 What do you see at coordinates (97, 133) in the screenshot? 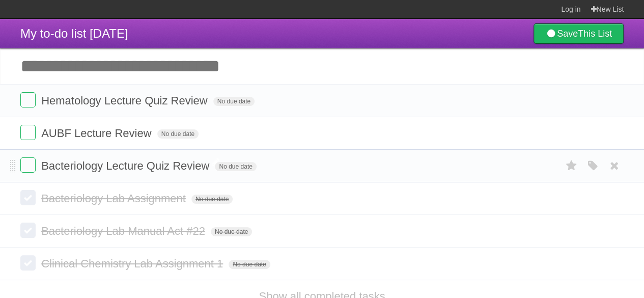
I see `span: AUBF Lecture Review` at bounding box center [97, 133].